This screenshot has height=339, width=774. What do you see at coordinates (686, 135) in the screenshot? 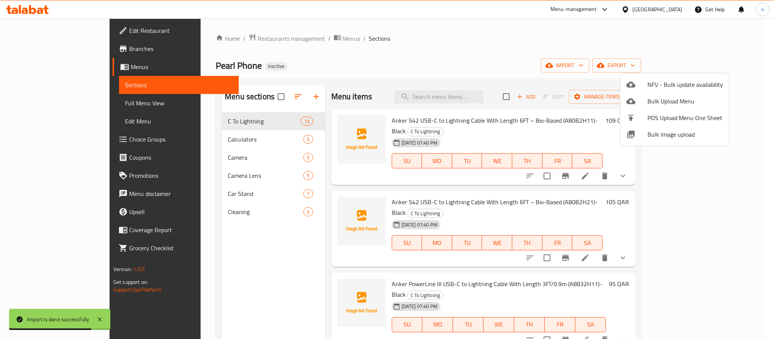
I see `span: Bulk Image upload` at bounding box center [686, 135].